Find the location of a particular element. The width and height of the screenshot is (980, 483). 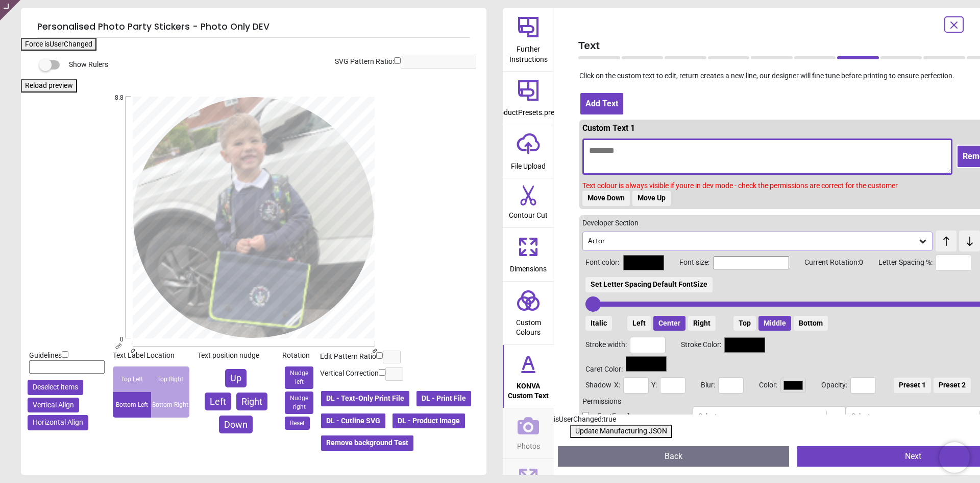

button: DL - Cutline SVG is located at coordinates (353, 421).